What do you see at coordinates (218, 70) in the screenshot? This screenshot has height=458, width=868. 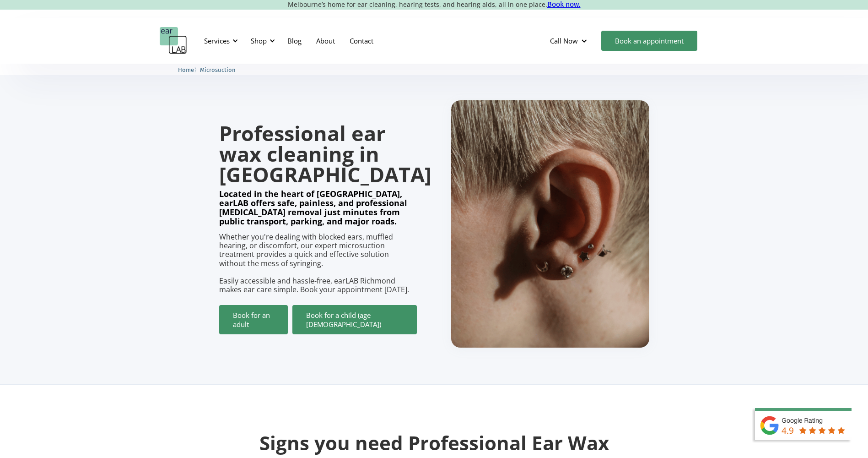 I see `span: Microsuction` at bounding box center [218, 70].